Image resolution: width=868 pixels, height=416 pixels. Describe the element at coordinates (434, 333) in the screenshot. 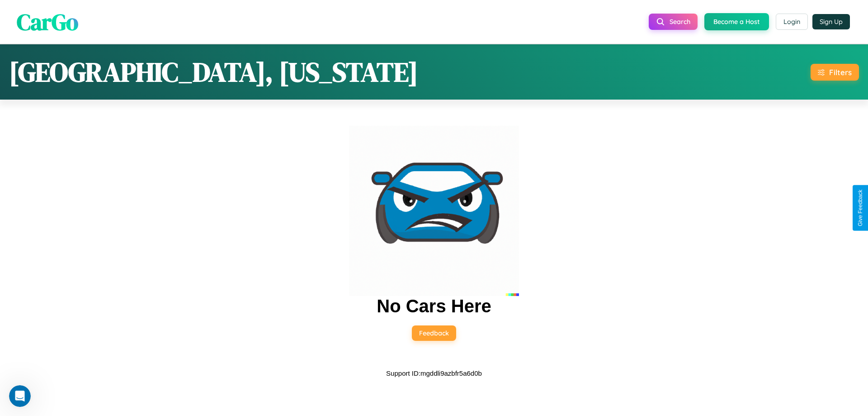

I see `button: Feedback` at that location.